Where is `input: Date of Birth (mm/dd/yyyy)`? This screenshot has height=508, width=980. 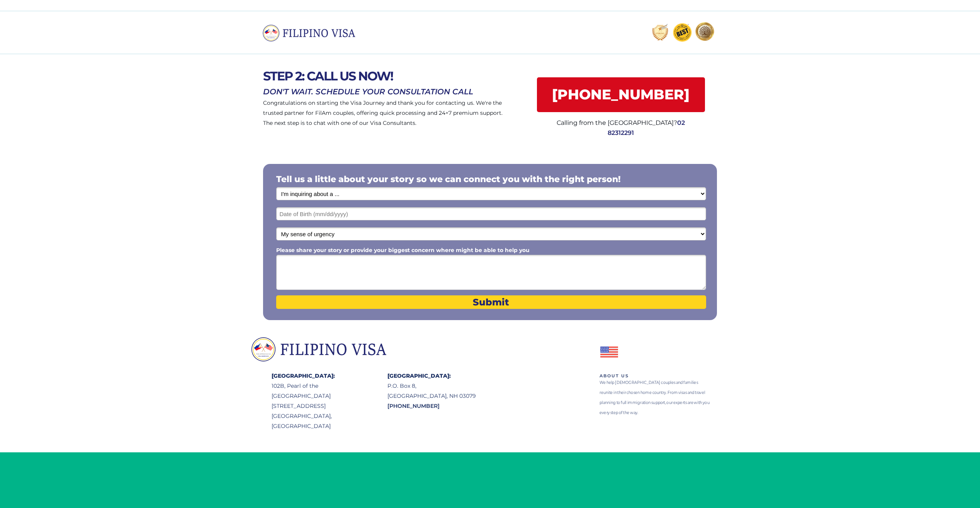 input: Date of Birth (mm/dd/yyyy) is located at coordinates (491, 214).